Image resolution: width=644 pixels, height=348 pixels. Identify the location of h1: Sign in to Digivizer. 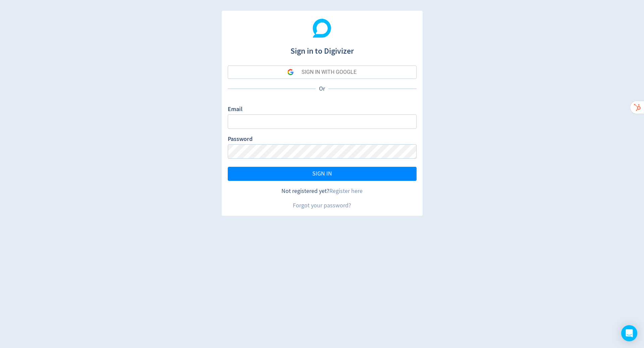
(322, 48).